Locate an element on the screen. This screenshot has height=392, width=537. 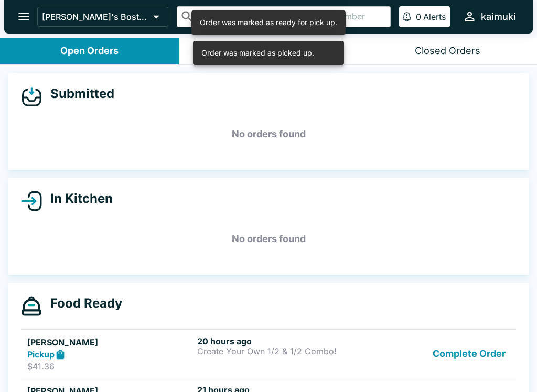
button: kaimuki is located at coordinates (489, 16).